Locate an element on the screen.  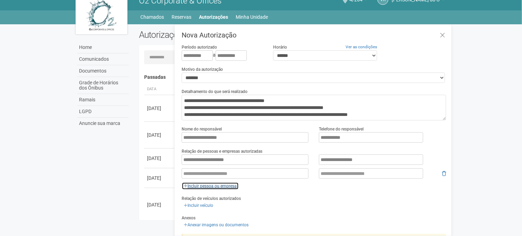
label: Nome do responsável is located at coordinates (202, 129).